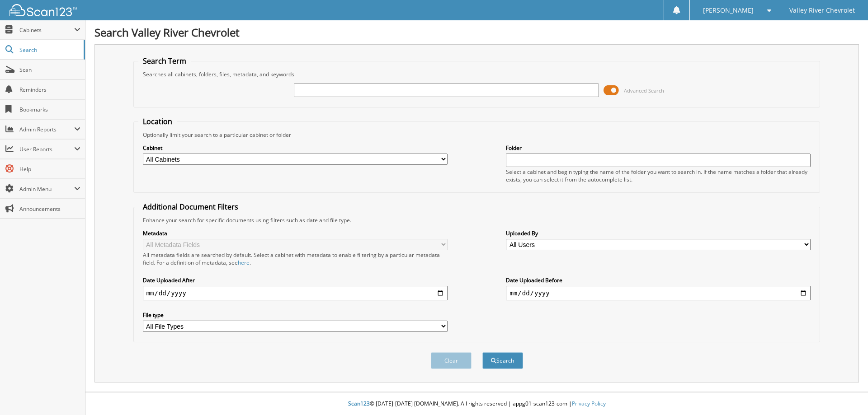  Describe the element at coordinates (295, 259) in the screenshot. I see `div: All metadata fields are searched by default. Select a cabinet with metadata to enable filtering b...` at that location.